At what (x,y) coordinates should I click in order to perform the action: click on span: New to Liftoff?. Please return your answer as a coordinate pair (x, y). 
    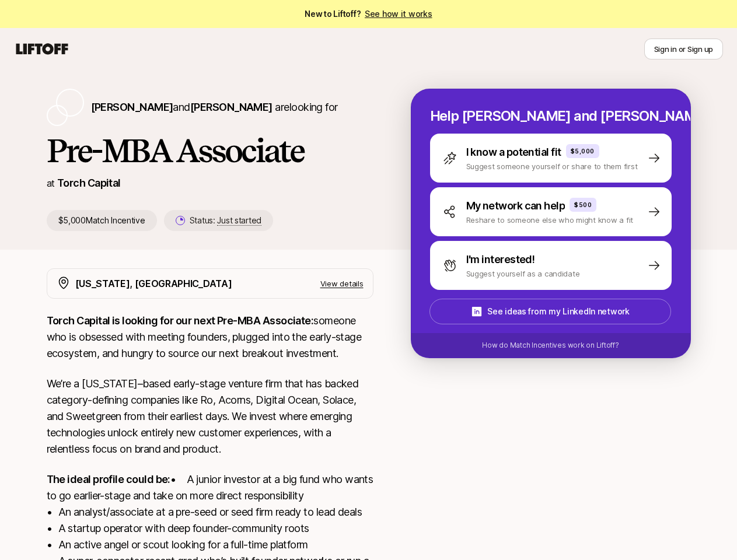
    Looking at the image, I should click on (368, 14).